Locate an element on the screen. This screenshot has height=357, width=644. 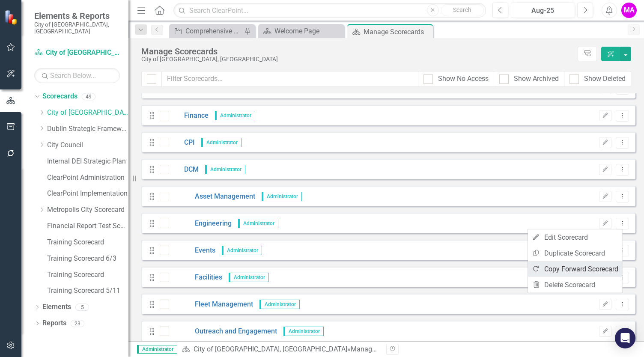
a: Engineering is located at coordinates (201, 223).